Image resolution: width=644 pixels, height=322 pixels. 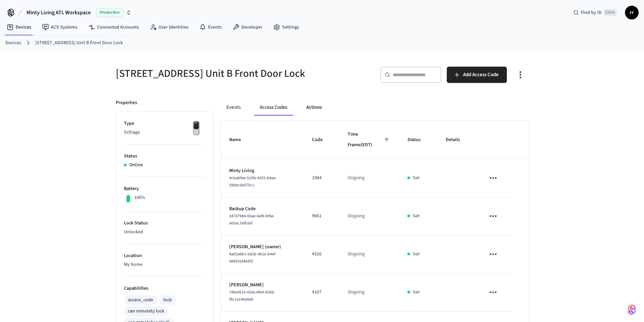 I want to click on a: User Identities, so click(x=169, y=27).